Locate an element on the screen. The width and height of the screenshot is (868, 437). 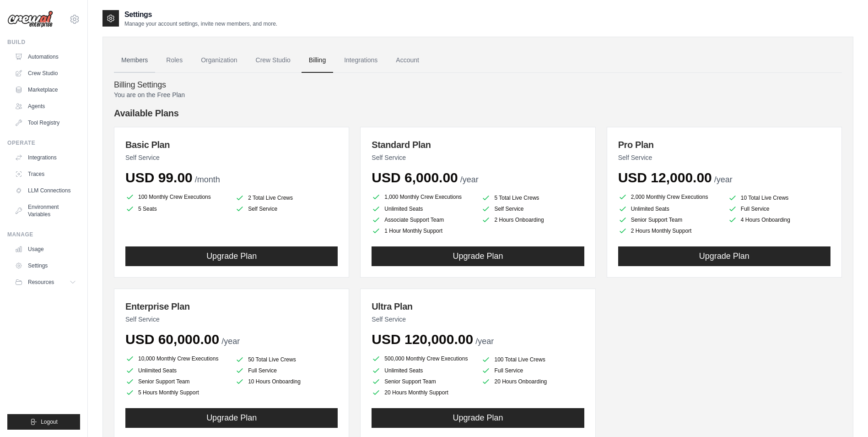
li: 5 Seats is located at coordinates (176, 208).